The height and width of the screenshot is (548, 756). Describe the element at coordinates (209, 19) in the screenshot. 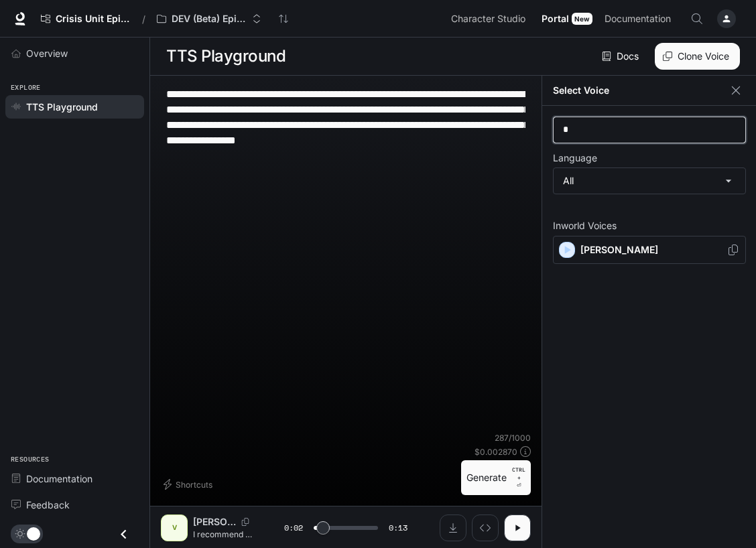

I see `button: Open workspace menu` at that location.